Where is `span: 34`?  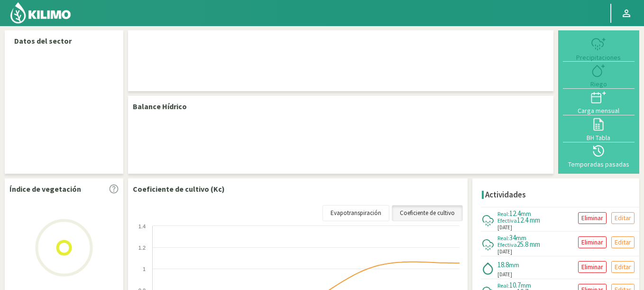 span: 34 is located at coordinates (513, 237).